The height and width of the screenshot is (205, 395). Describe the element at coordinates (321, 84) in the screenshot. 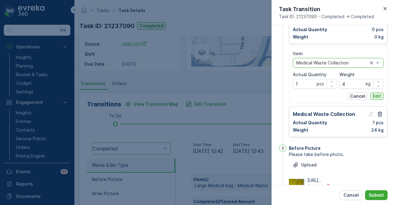

I see `p: pcs` at that location.